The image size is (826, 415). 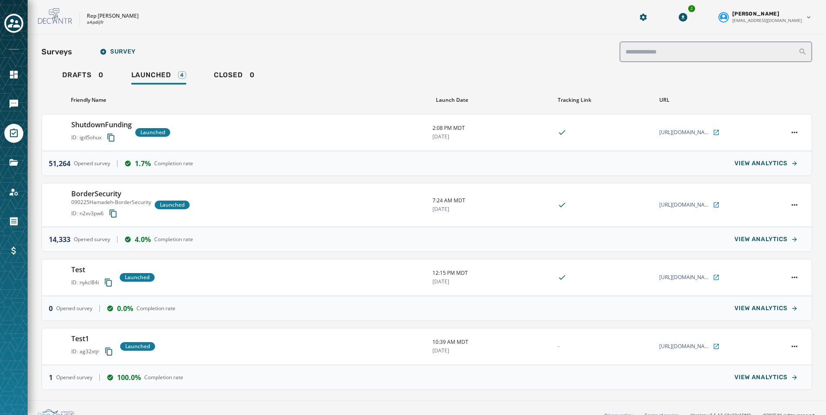 What do you see at coordinates (143, 240) in the screenshot?
I see `span: 4.0%` at bounding box center [143, 240].